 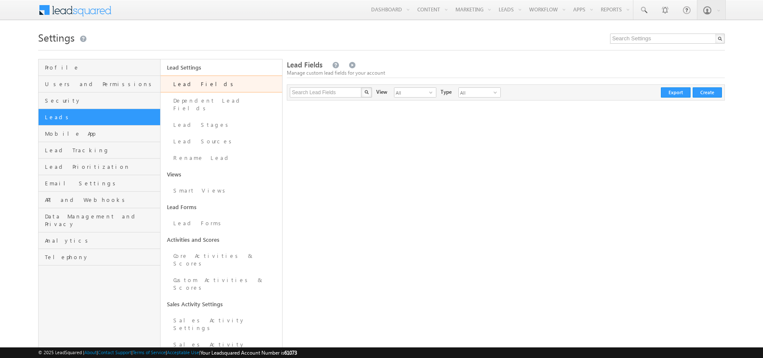 What do you see at coordinates (222, 125) in the screenshot?
I see `a: Lead Stages` at bounding box center [222, 125].